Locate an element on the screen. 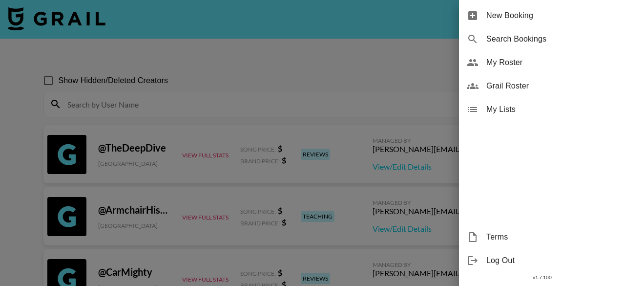  span: Log Out is located at coordinates (552, 260).